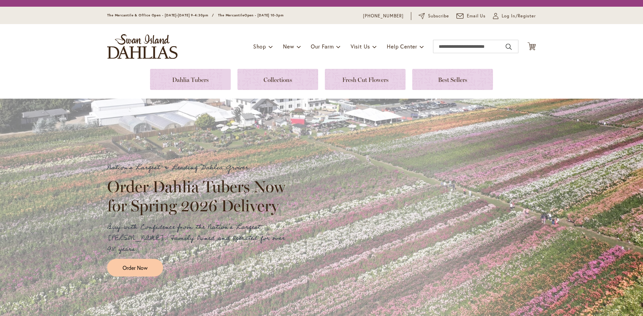  What do you see at coordinates (402, 46) in the screenshot?
I see `span: Help Center` at bounding box center [402, 46].